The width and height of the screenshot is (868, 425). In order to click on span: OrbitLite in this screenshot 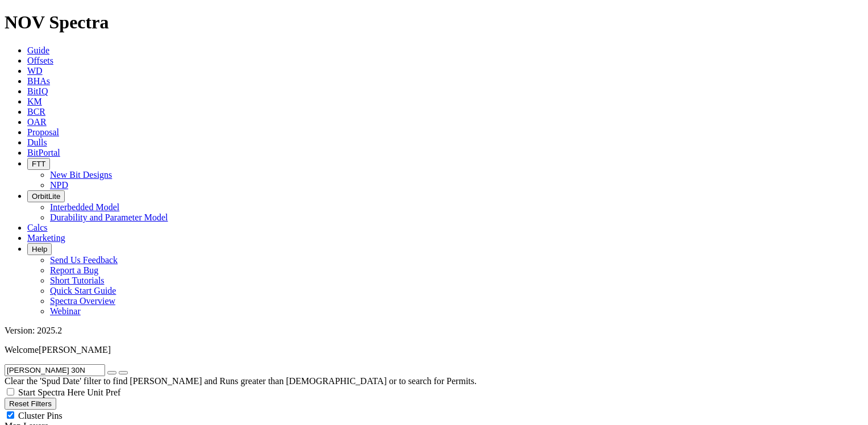, I will do `click(46, 196)`.